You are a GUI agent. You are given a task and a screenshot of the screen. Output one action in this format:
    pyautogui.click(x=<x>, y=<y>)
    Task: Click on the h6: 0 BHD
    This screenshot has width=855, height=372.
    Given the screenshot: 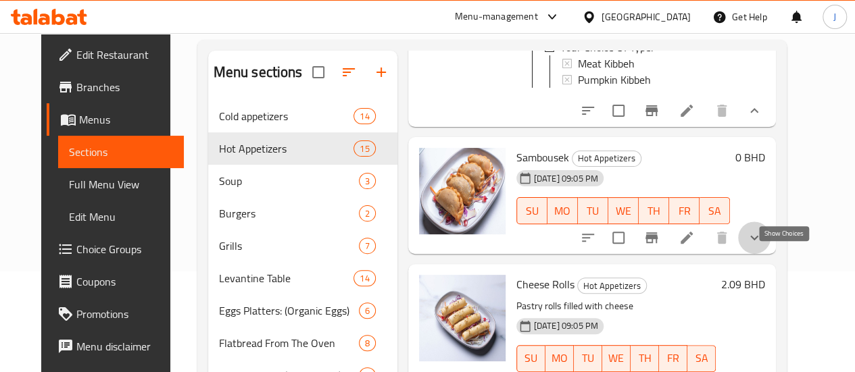 What is the action you would take?
    pyautogui.click(x=750, y=158)
    